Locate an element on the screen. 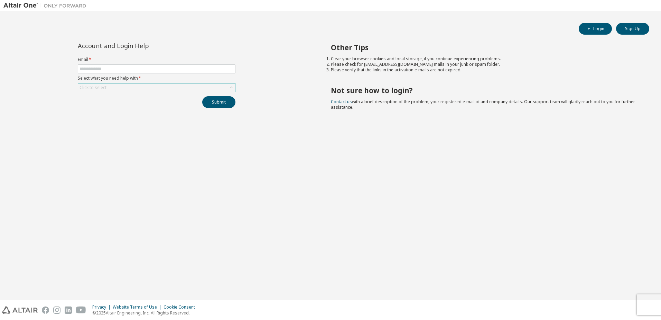  li: Clear your browser cookies and local storage, if you continue experiencing problems. is located at coordinates (484, 59).